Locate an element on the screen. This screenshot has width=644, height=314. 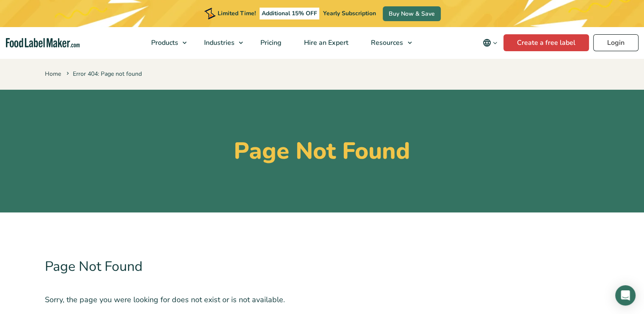
a: Login is located at coordinates (616, 43).